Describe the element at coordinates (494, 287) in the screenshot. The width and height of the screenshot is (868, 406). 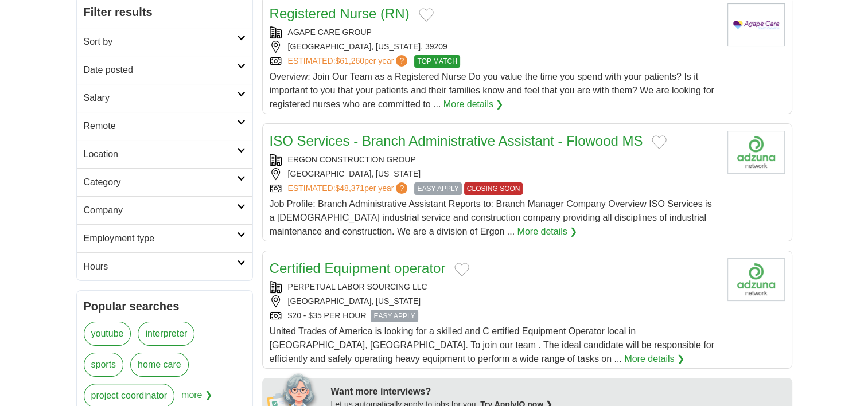
I see `div: PERPETUAL LABOR SOURCING LLC` at that location.